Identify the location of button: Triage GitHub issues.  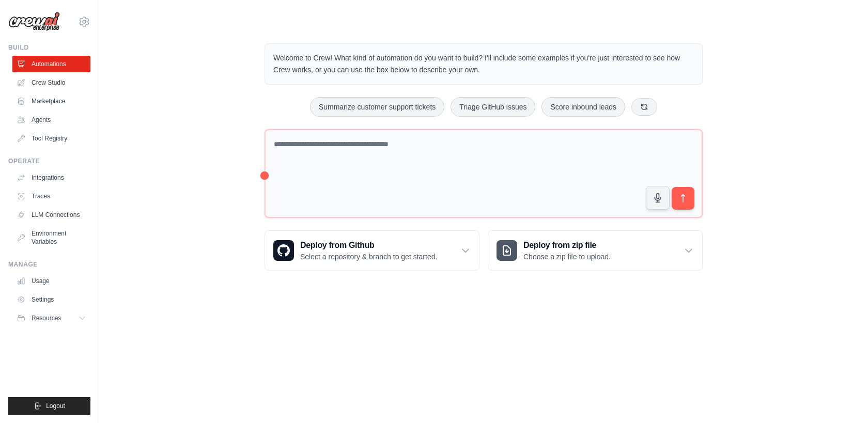
(493, 107).